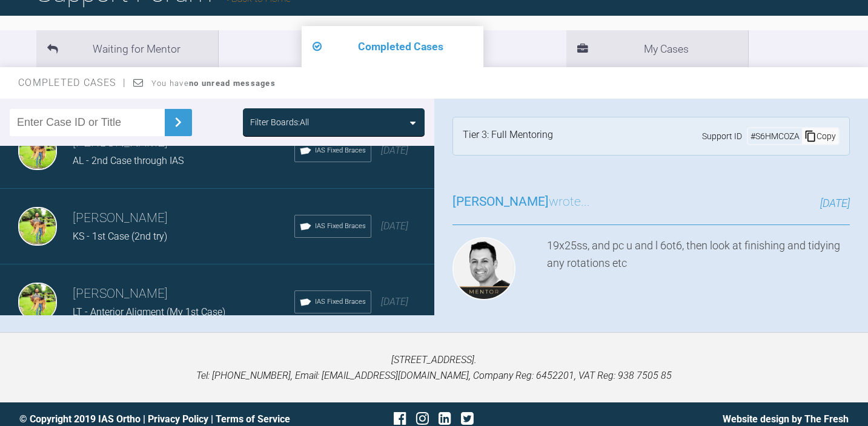  Describe the element at coordinates (88, 123) in the screenshot. I see `input: Enter Case ID or Title` at that location.